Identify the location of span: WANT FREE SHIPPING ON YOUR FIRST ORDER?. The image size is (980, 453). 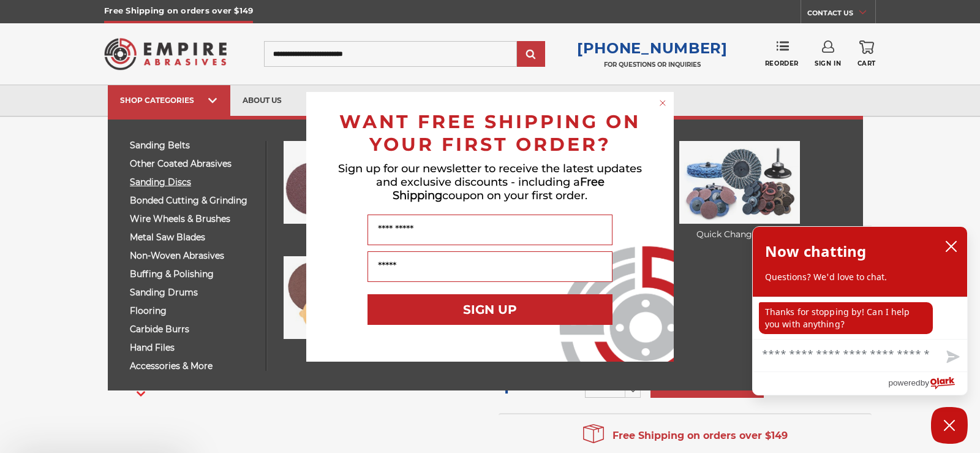
(490, 133).